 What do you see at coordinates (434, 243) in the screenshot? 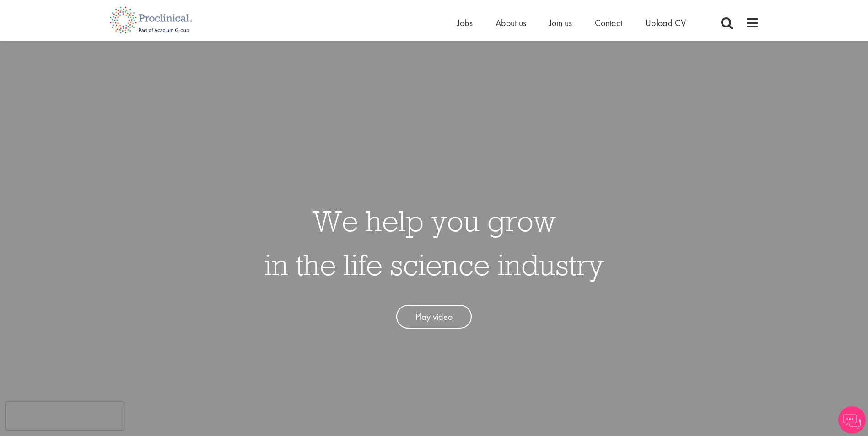
I see `h1: We help you grow in the life science industry` at bounding box center [434, 243].